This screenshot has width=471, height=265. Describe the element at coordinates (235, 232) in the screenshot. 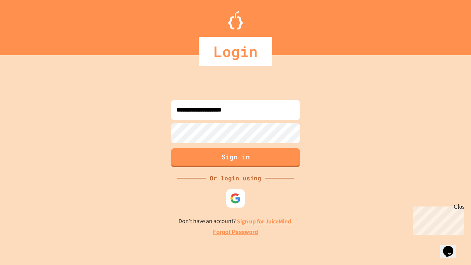

I see `a: Forgot Password` at that location.